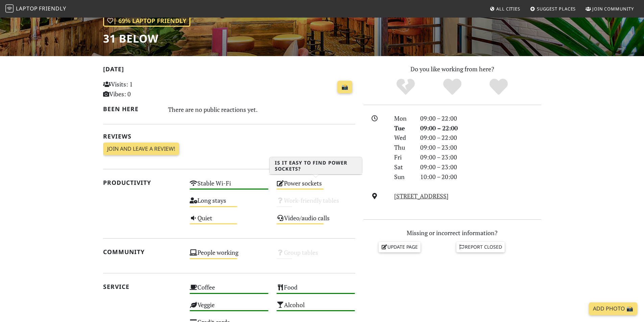  What do you see at coordinates (229, 290) in the screenshot?
I see `div: Coffee` at bounding box center [229, 290].